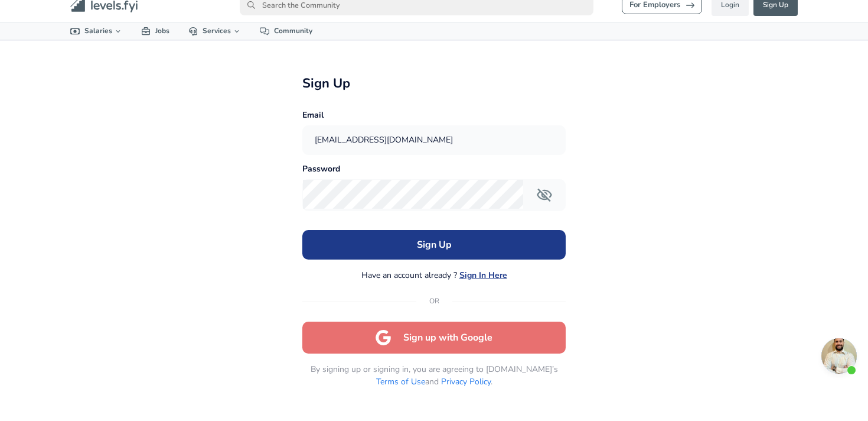 The height and width of the screenshot is (421, 868). What do you see at coordinates (433, 302) in the screenshot?
I see `div: OR` at bounding box center [433, 302].